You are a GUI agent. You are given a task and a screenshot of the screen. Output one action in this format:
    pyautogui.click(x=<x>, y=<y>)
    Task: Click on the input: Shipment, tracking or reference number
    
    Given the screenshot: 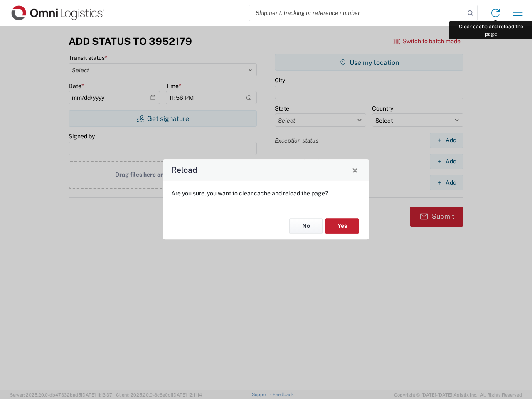 What is the action you would take?
    pyautogui.click(x=357, y=13)
    